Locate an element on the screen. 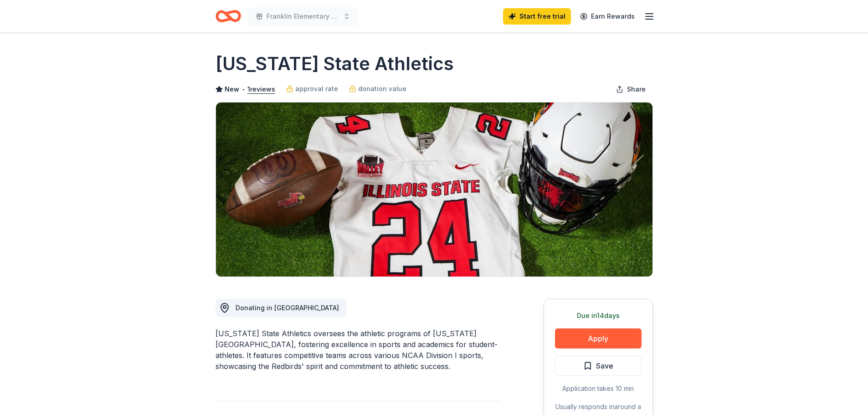  span: Share is located at coordinates (636, 89).